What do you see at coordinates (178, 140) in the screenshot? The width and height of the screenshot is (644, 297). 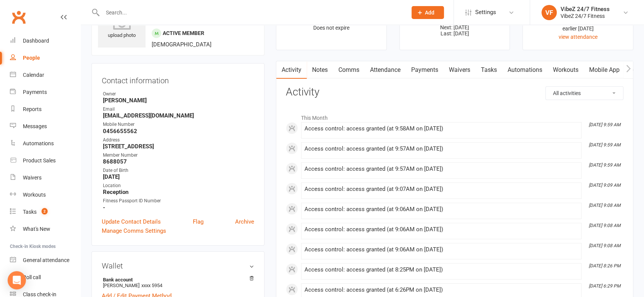 I see `div: Address` at bounding box center [178, 140].